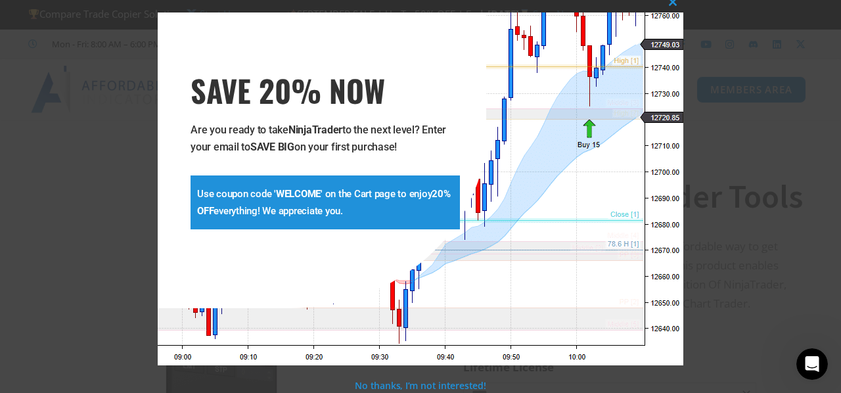 The width and height of the screenshot is (841, 393). What do you see at coordinates (325, 202) in the screenshot?
I see `p: Use coupon code ' ' on the Cart page to enjoy everything! We appreciate you.` at bounding box center [325, 202].